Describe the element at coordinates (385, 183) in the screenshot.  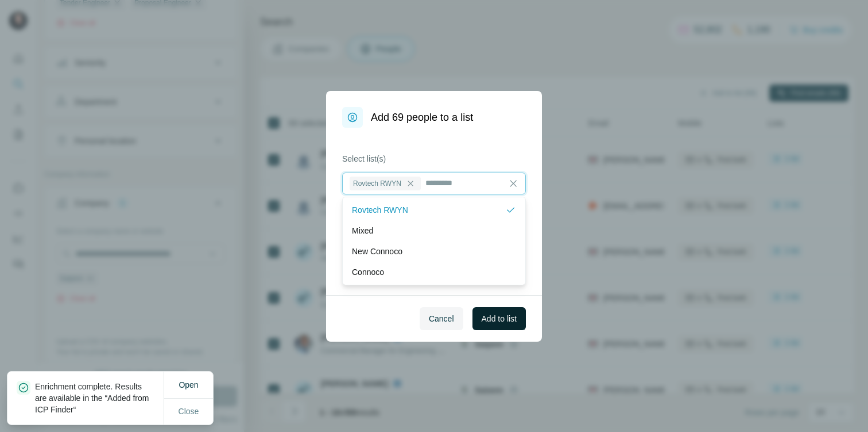
I see `div: Rovtech RWYN` at that location.